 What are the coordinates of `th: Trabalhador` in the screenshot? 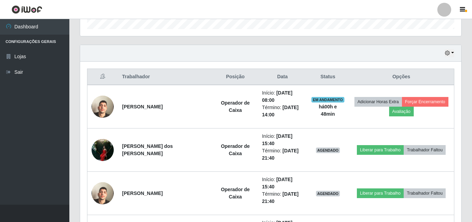 It's located at (165, 77).